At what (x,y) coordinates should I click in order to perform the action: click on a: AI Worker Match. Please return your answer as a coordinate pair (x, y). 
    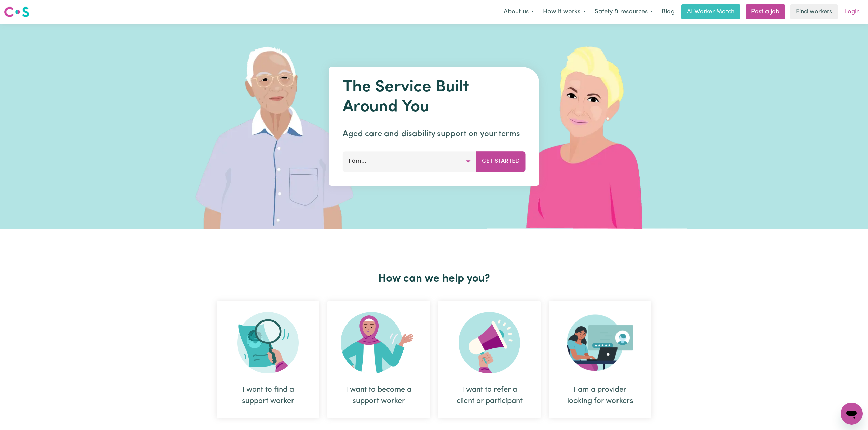
    Looking at the image, I should click on (711, 12).